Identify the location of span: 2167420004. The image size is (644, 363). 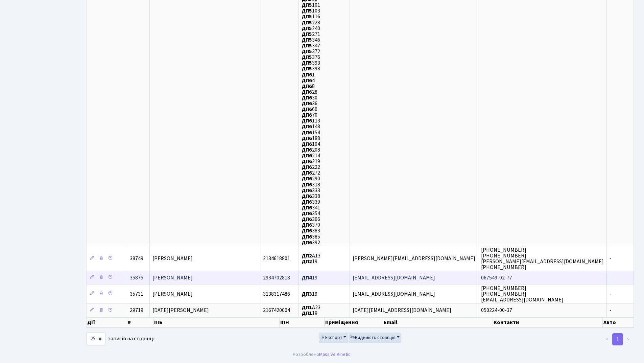
(276, 311).